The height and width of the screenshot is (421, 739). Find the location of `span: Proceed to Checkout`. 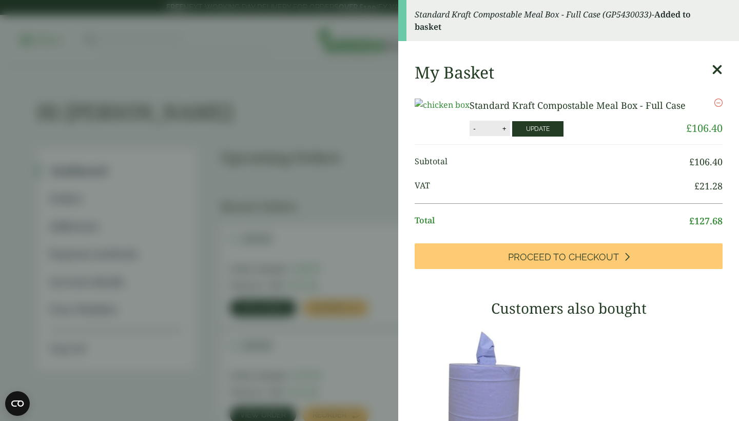

span: Proceed to Checkout is located at coordinates (564, 257).